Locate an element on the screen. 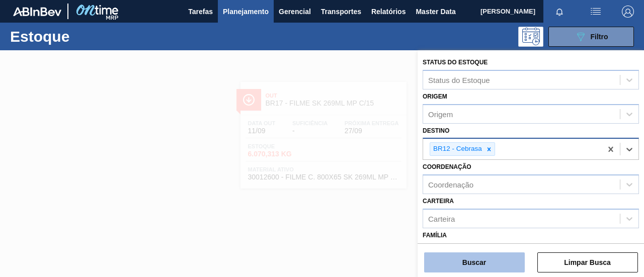 Image resolution: width=644 pixels, height=277 pixels. div: Coordenação is located at coordinates (451, 185).